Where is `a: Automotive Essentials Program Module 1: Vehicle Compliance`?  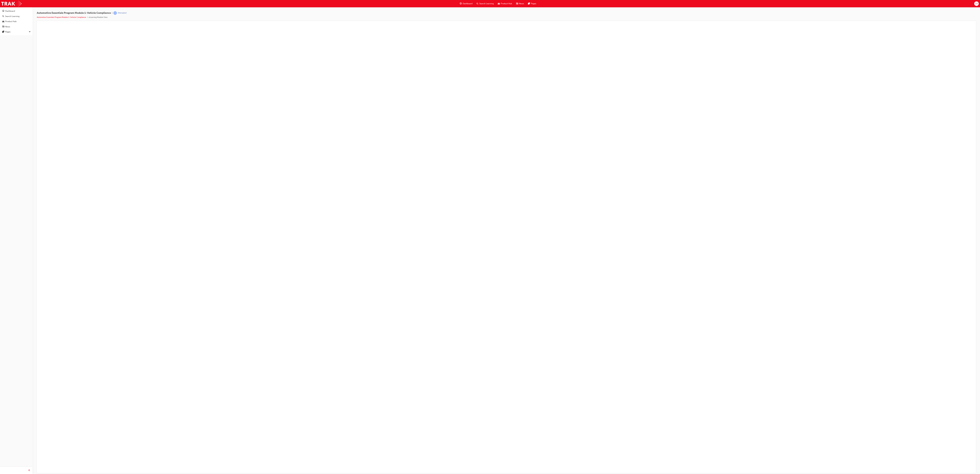
a: Automotive Essentials Program Module 1: Vehicle Compliance is located at coordinates (61, 17).